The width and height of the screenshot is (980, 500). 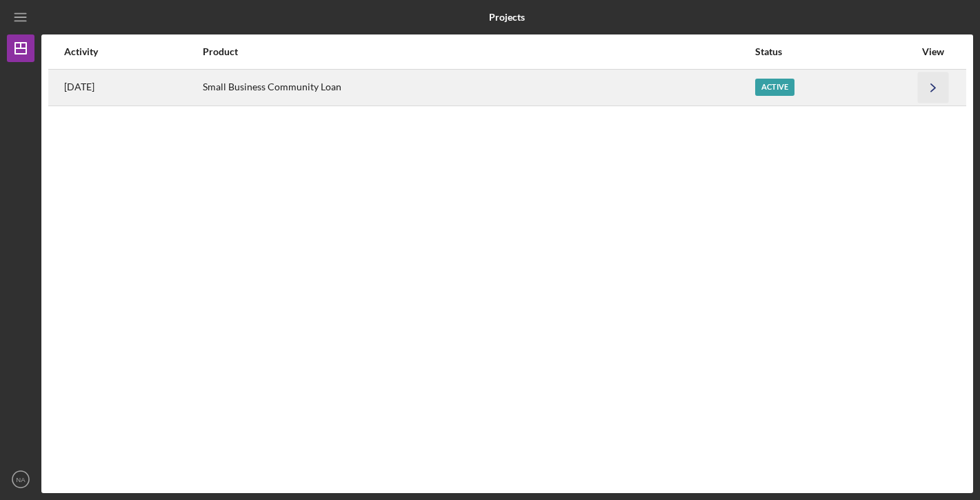 What do you see at coordinates (80, 87) in the screenshot?
I see `time: 2025-09-19 17:37` at bounding box center [80, 87].